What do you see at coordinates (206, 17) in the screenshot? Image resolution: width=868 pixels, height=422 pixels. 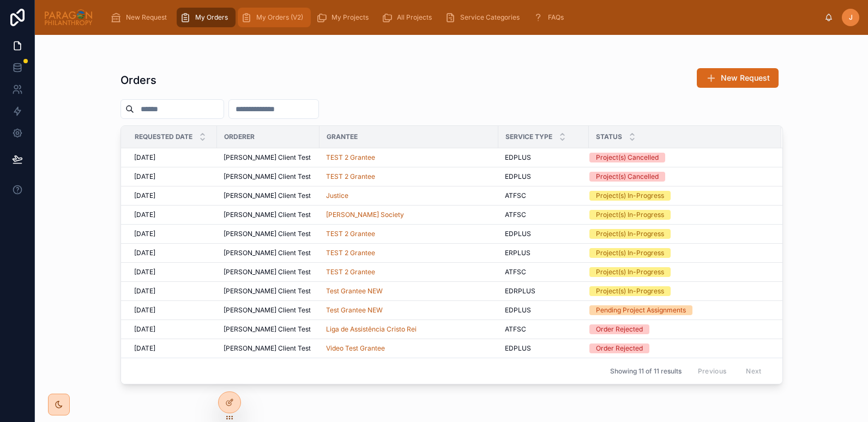 I see `a: My Orders` at bounding box center [206, 17].